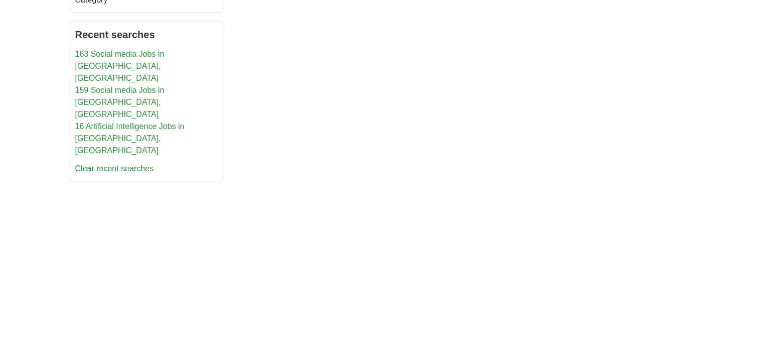 The width and height of the screenshot is (763, 353). What do you see at coordinates (146, 35) in the screenshot?
I see `h2: Recent searches` at bounding box center [146, 35].